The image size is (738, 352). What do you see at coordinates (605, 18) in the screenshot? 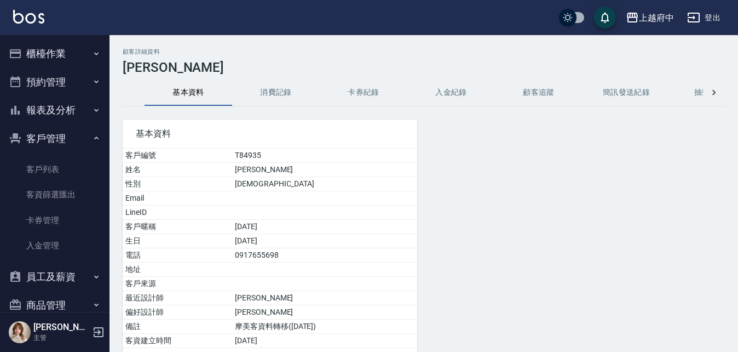
I see `button: save` at bounding box center [605, 18].